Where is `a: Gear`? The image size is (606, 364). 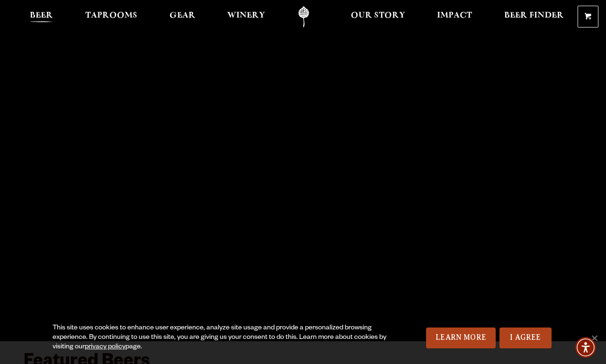 a: Gear is located at coordinates (182, 17).